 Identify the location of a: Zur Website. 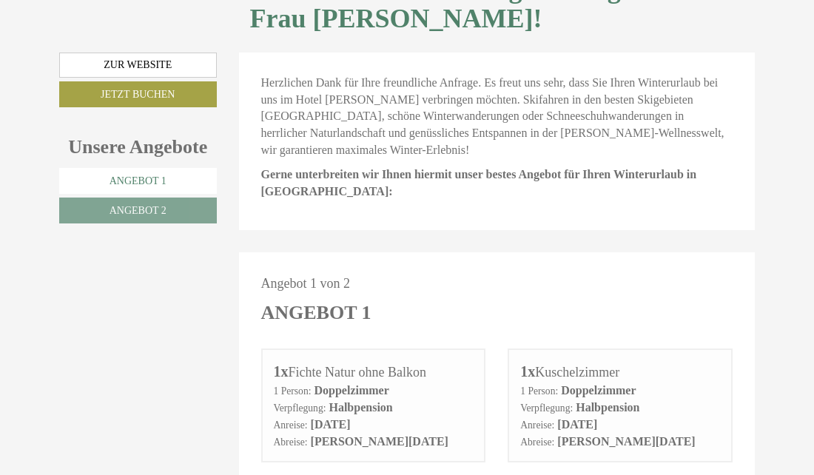
(138, 65).